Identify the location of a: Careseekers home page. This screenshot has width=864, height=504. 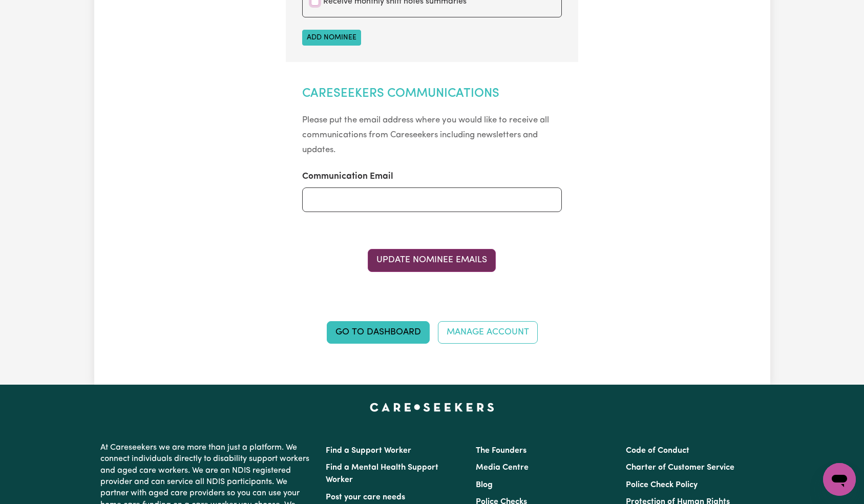
(432, 407).